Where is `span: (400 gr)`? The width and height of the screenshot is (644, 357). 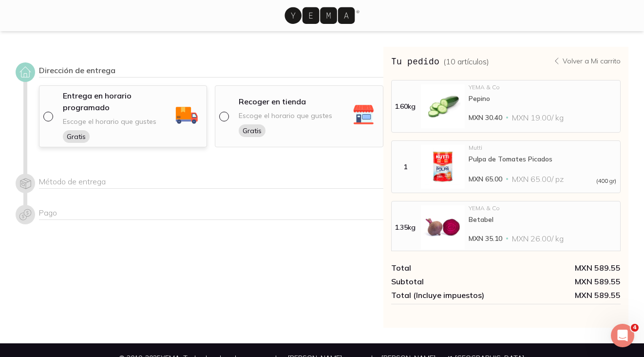 span: (400 gr) is located at coordinates (606, 181).